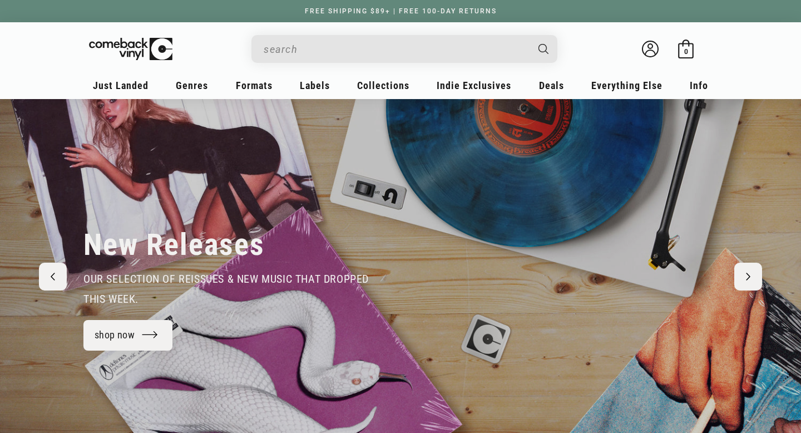  I want to click on span: 0, so click(686, 51).